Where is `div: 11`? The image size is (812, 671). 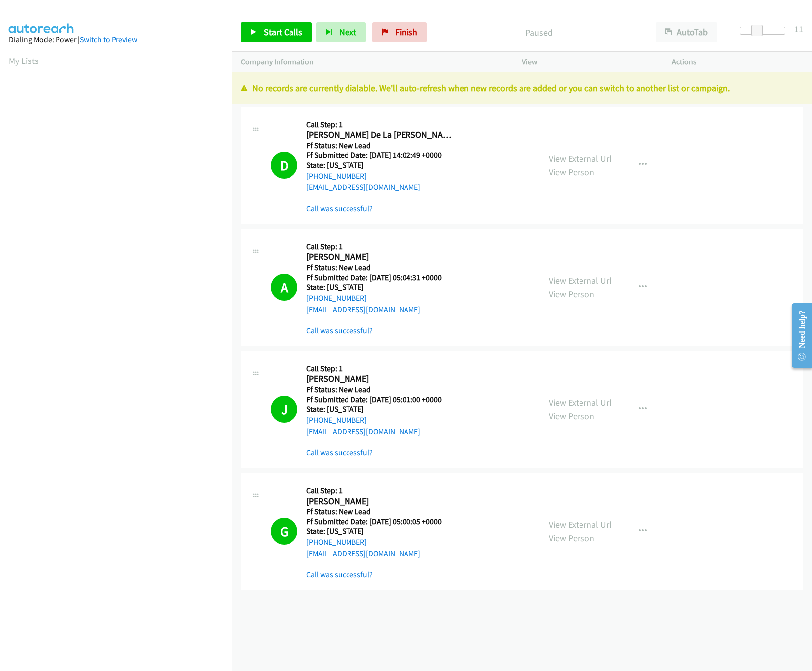
div: 11 is located at coordinates (798, 29).